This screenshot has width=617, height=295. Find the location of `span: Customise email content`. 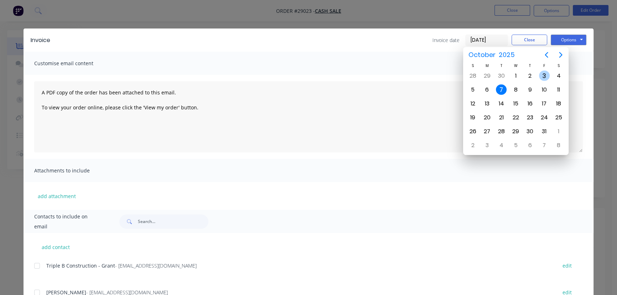

span: Customise email content is located at coordinates (73, 63).